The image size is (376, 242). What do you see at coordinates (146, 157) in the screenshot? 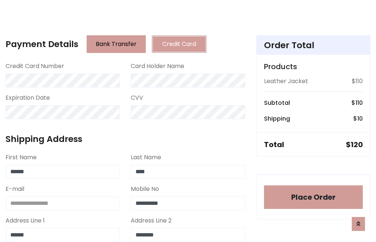
I see `label: Last Name` at bounding box center [146, 157].